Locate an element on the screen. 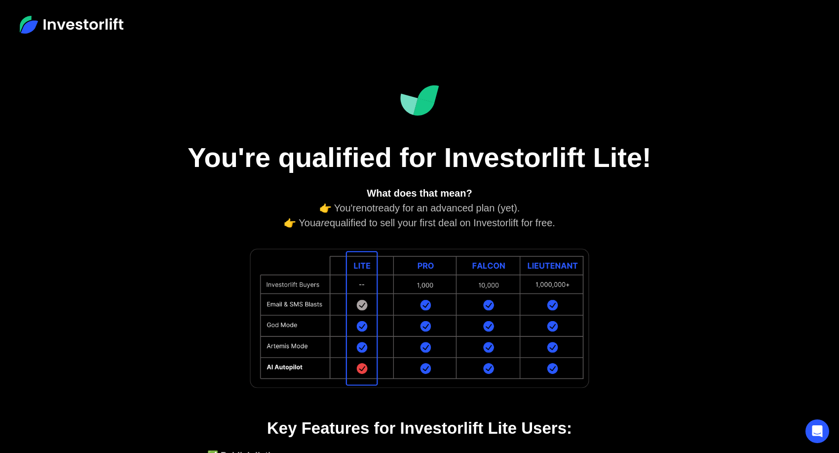 This screenshot has height=453, width=839. strong: Key Features for Investorlift Lite Users: is located at coordinates (420, 427).